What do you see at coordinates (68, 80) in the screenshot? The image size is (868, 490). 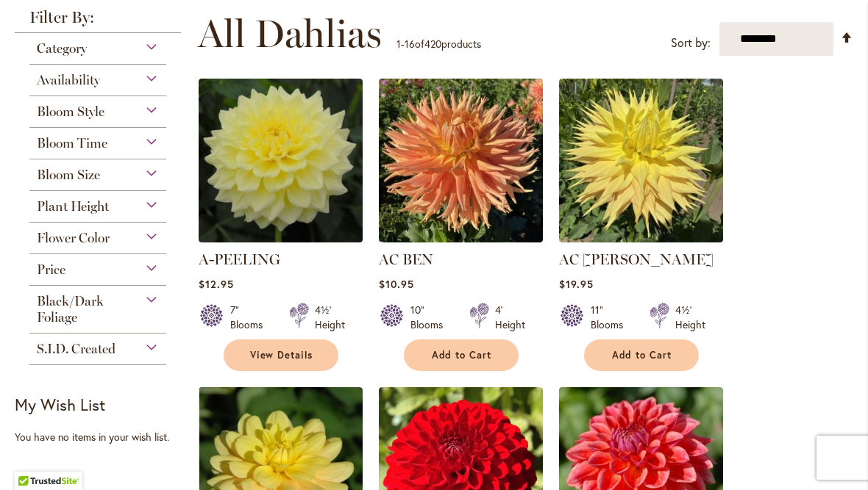 I see `span: Availability` at bounding box center [68, 80].